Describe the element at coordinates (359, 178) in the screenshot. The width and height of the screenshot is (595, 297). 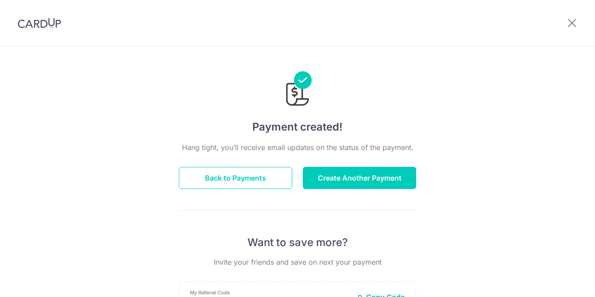
I see `button: Create Another Payment` at that location.